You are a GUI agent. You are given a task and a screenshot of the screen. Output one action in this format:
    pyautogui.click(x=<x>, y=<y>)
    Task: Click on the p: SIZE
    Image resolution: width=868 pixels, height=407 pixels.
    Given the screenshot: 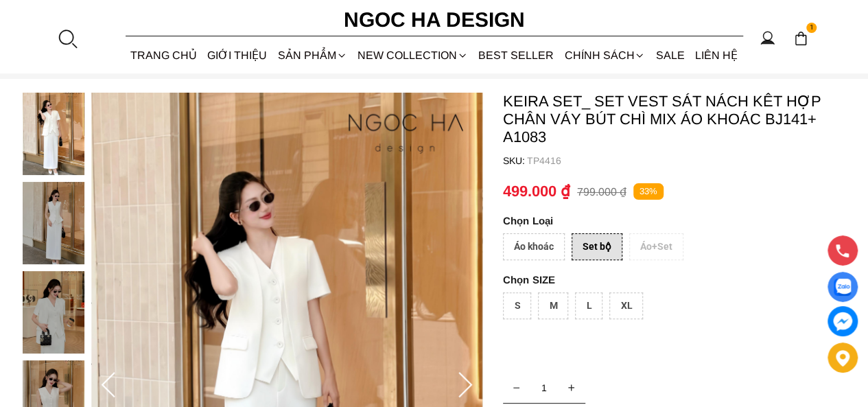 What is the action you would take?
    pyautogui.click(x=674, y=279)
    